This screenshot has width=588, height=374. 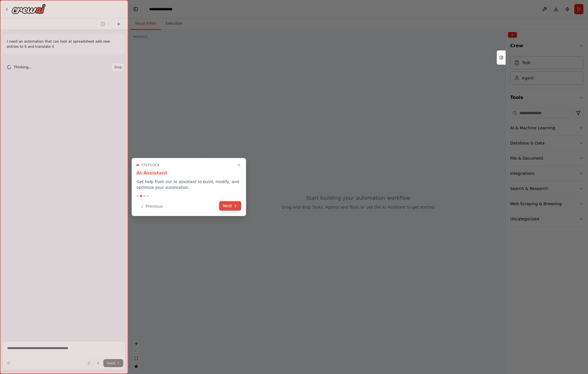 I want to click on button: Close walkthrough, so click(x=239, y=165).